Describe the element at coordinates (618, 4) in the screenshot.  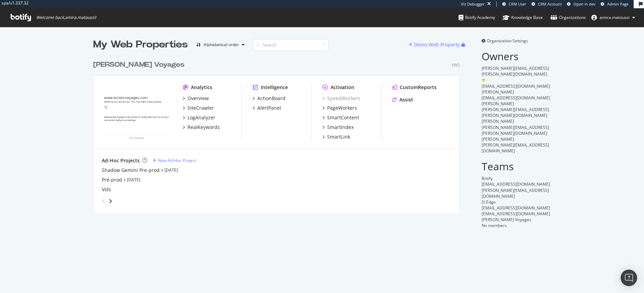
I see `span: Admin Page` at that location.